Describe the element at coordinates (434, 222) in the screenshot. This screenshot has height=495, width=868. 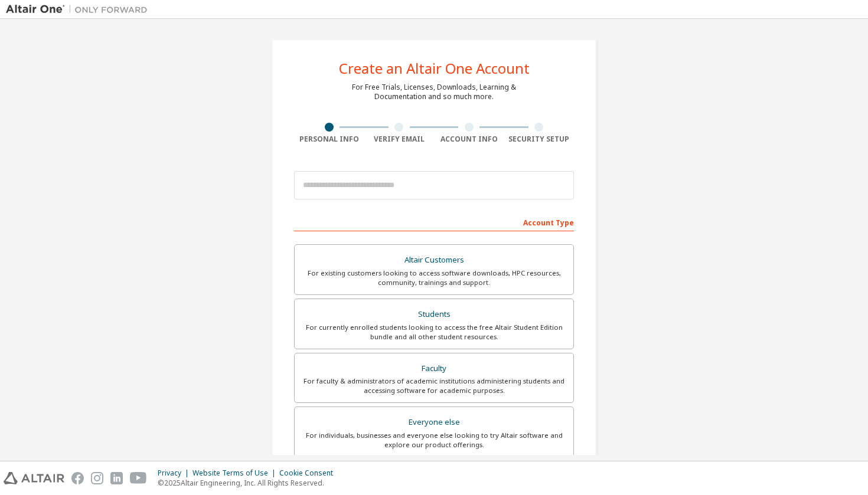
I see `div: Account Type` at that location.